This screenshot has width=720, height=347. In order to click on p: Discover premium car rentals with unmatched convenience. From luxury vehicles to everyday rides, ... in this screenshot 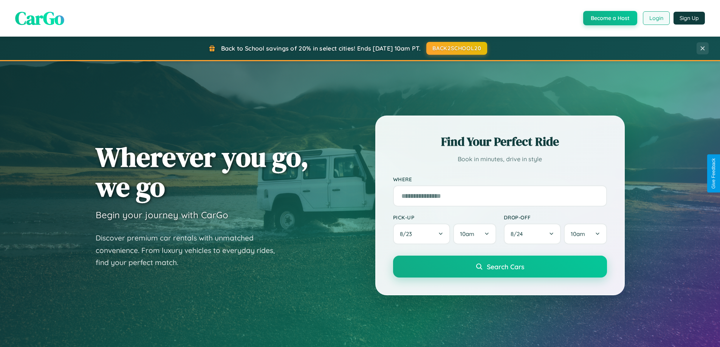, I will do `click(190, 251)`.